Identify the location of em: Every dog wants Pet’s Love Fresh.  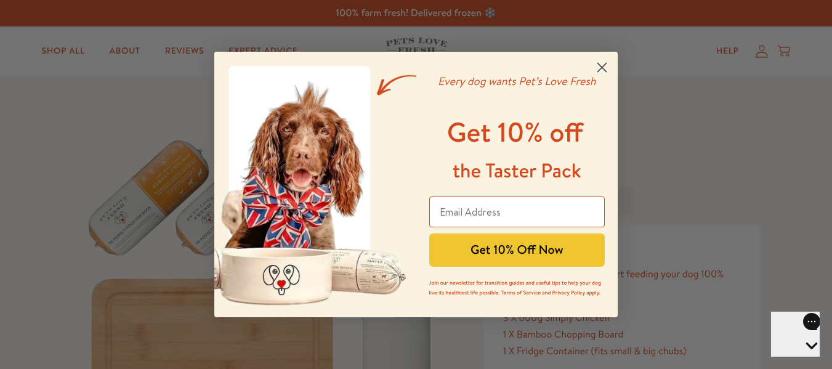
(516, 81).